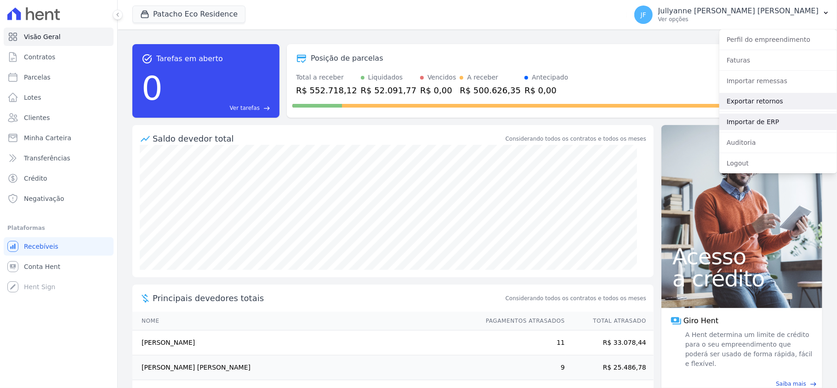 The height and width of the screenshot is (388, 837). What do you see at coordinates (778, 163) in the screenshot?
I see `a: Logout` at bounding box center [778, 163].